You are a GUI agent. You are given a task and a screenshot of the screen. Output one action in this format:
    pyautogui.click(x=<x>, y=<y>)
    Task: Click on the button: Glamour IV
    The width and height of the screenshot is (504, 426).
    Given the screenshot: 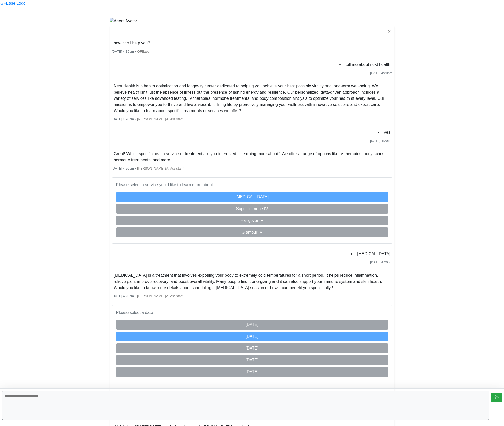 What is the action you would take?
    pyautogui.click(x=252, y=232)
    